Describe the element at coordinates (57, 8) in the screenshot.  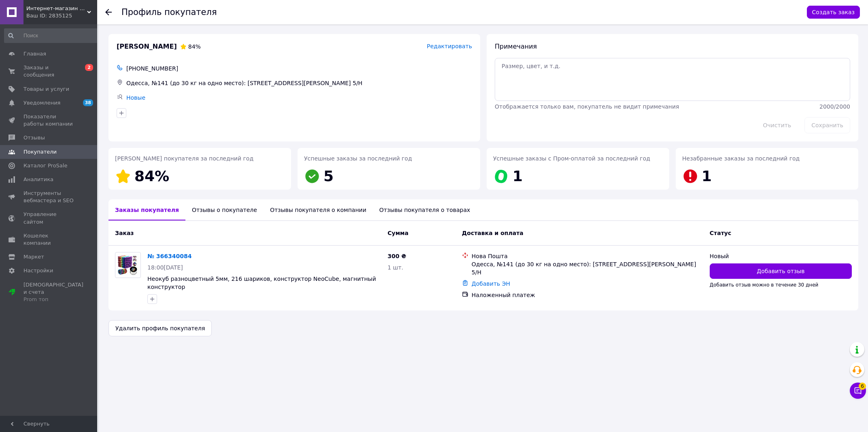
I see `span: Интернет-магазин Fantasticshop` at that location.